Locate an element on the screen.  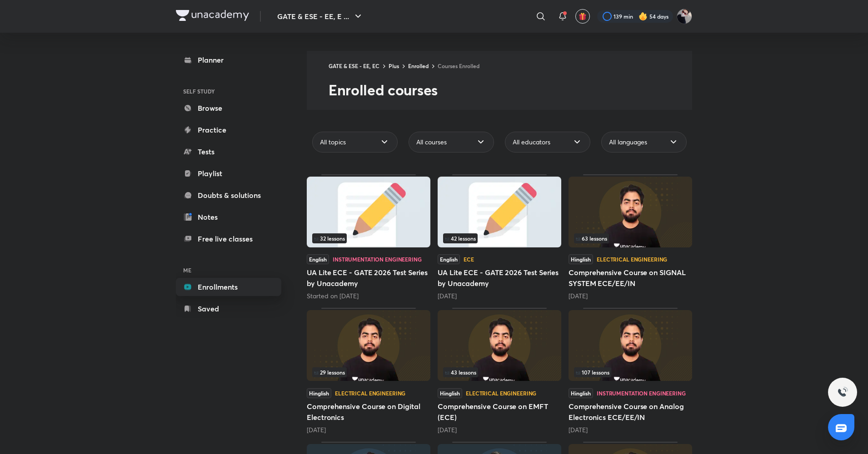
span: 32 lessons is located at coordinates (329, 239).